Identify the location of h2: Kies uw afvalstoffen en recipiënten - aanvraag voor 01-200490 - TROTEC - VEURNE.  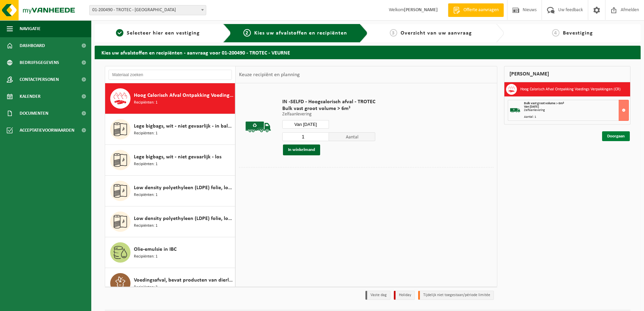
(368, 52).